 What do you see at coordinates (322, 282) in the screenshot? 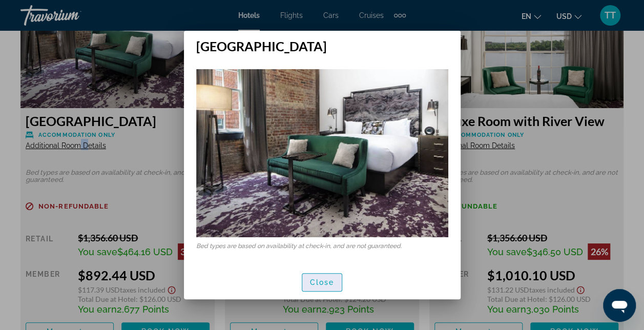
I see `button: Close` at bounding box center [322, 282].